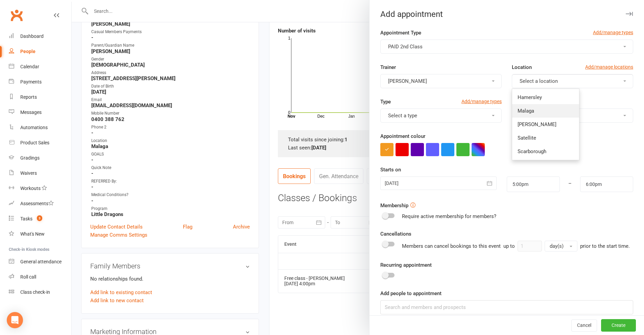 The image size is (644, 335). Describe the element at coordinates (31, 82) in the screenshot. I see `div: Payments` at that location.